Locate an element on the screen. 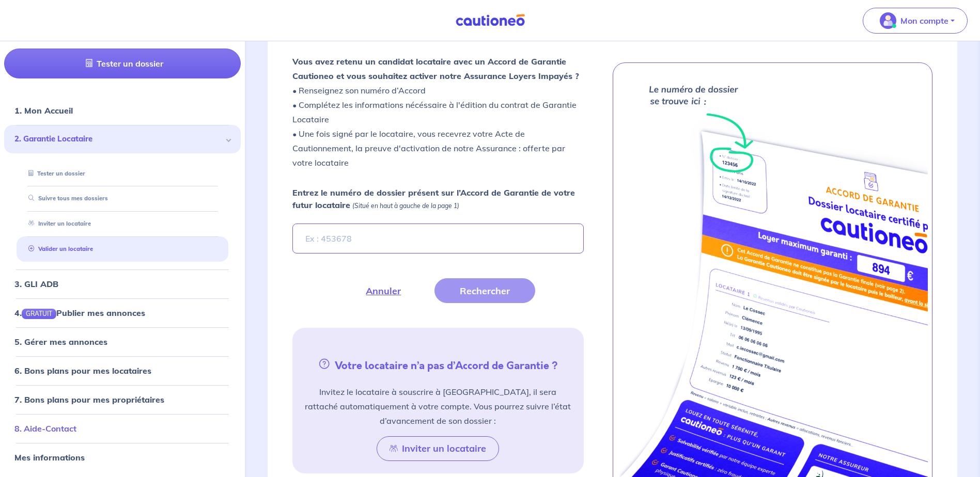 Image resolution: width=980 pixels, height=477 pixels. p: • Renseignez son numéro d’Accord • Complétez les informations nécéssaire à l'édition du contrat d... is located at coordinates (438, 112).